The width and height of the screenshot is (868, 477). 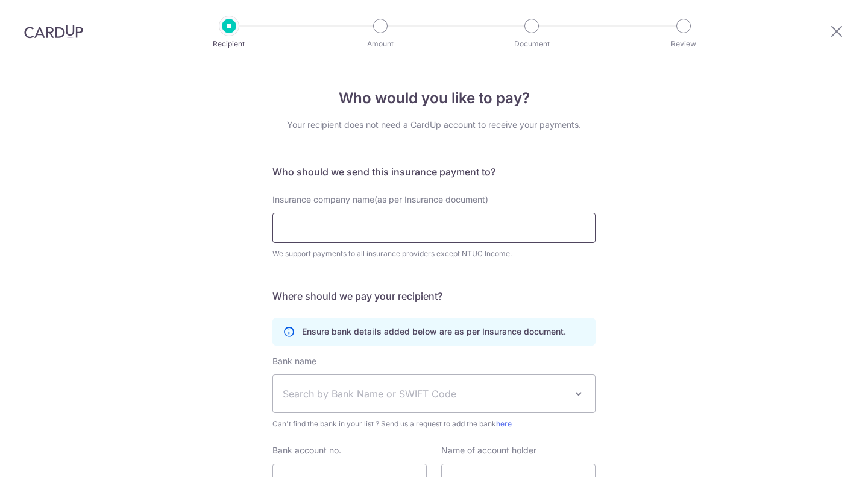 I want to click on h4: Who would you like to pay?, so click(x=434, y=99).